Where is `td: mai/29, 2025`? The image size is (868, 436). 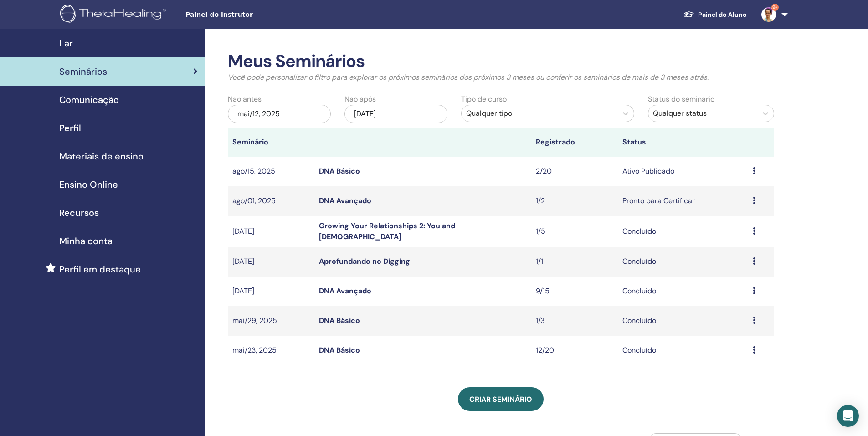
td: mai/29, 2025 is located at coordinates (271, 321).